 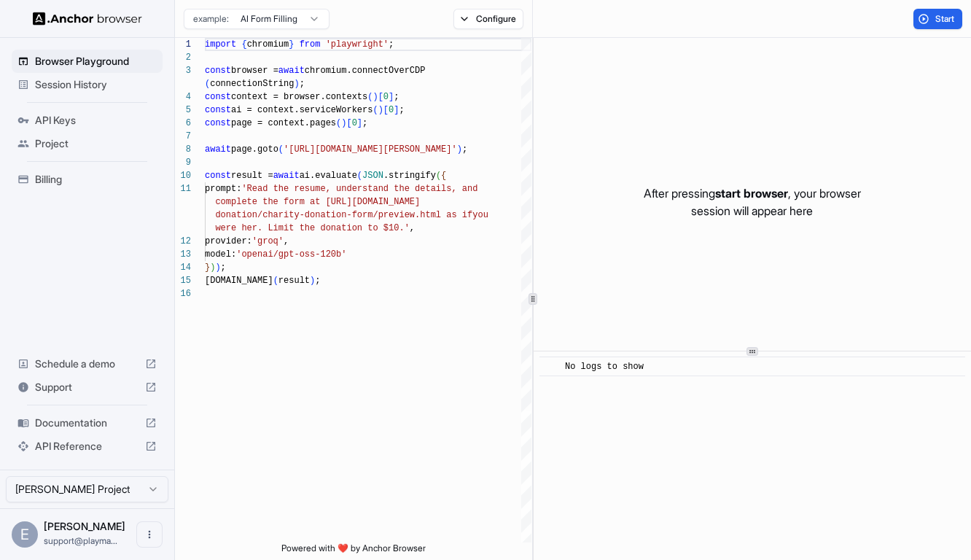 I want to click on span: 'playwright', so click(x=358, y=44).